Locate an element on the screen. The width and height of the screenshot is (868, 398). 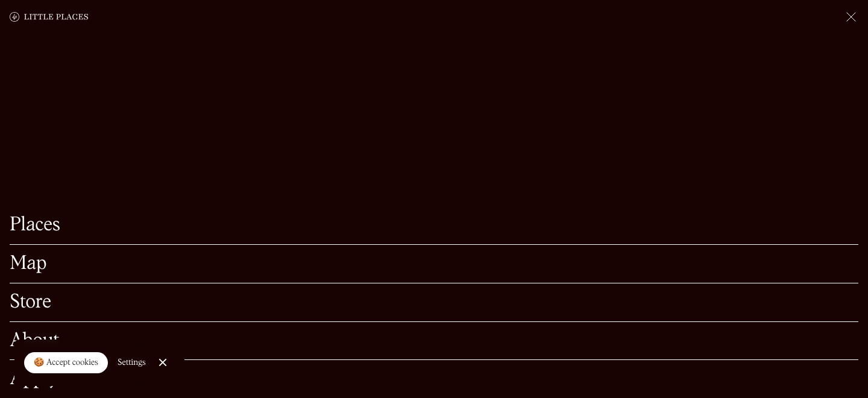
a: Store is located at coordinates (434, 302).